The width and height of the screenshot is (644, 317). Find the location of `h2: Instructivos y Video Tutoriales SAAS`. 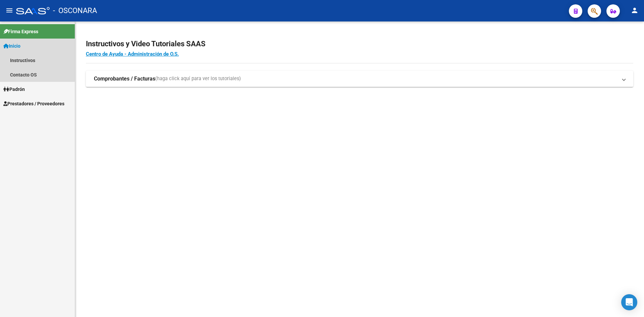

h2: Instructivos y Video Tutoriales SAAS is located at coordinates (360, 44).